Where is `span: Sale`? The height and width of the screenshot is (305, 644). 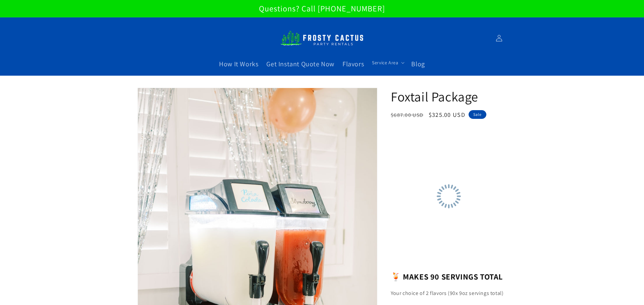 span: Sale is located at coordinates (477, 114).